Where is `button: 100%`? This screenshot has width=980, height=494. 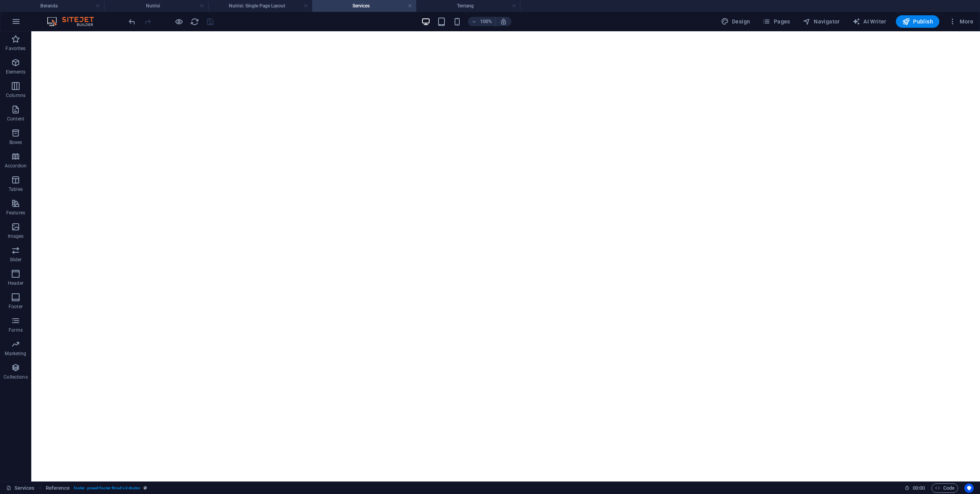
button: 100% is located at coordinates (481, 22).